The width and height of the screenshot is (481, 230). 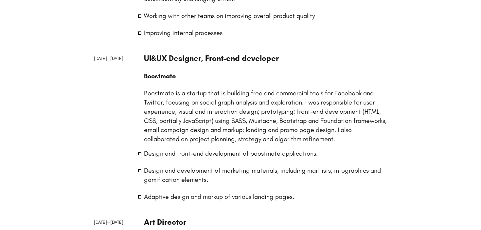 What do you see at coordinates (265, 58) in the screenshot?
I see `h3: UI&UX Designer, Front-end developer` at bounding box center [265, 58].